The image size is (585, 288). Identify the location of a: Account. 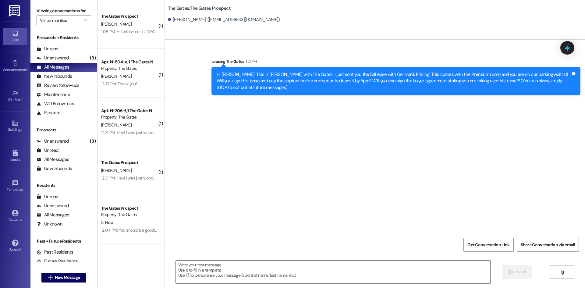
(15, 216).